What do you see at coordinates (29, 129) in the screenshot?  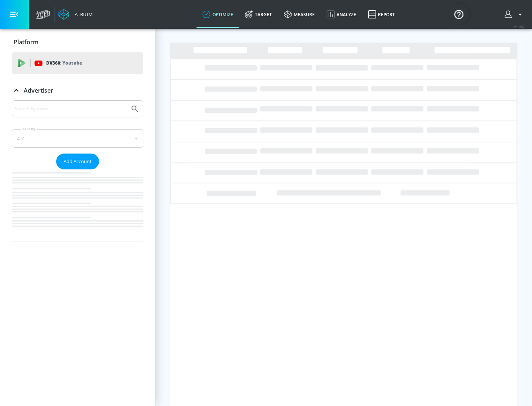 I see `label: Sort By` at bounding box center [29, 129].